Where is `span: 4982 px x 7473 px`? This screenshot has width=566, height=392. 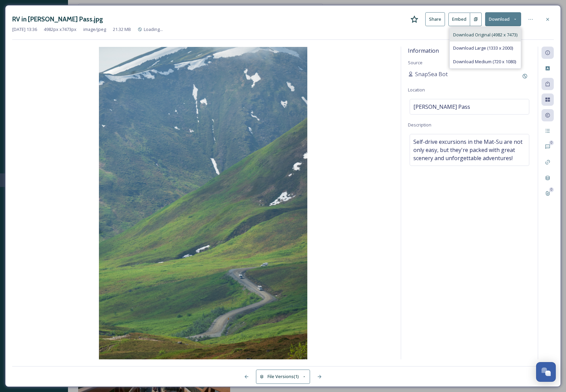
span: 4982 px x 7473 px is located at coordinates (60, 29).